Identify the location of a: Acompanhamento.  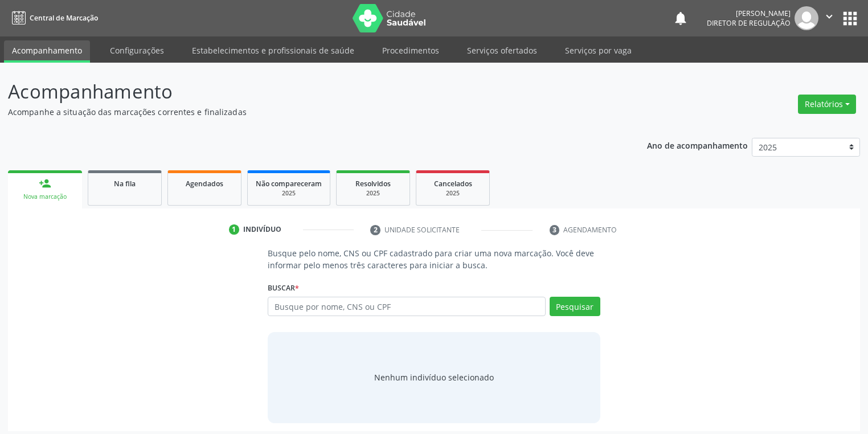
(47, 51).